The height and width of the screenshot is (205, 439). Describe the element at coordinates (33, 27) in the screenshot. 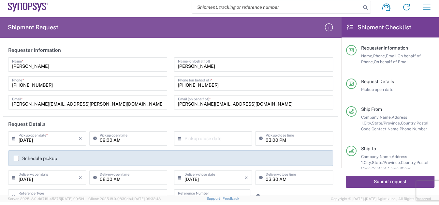

I see `h2: Shipment Request` at that location.